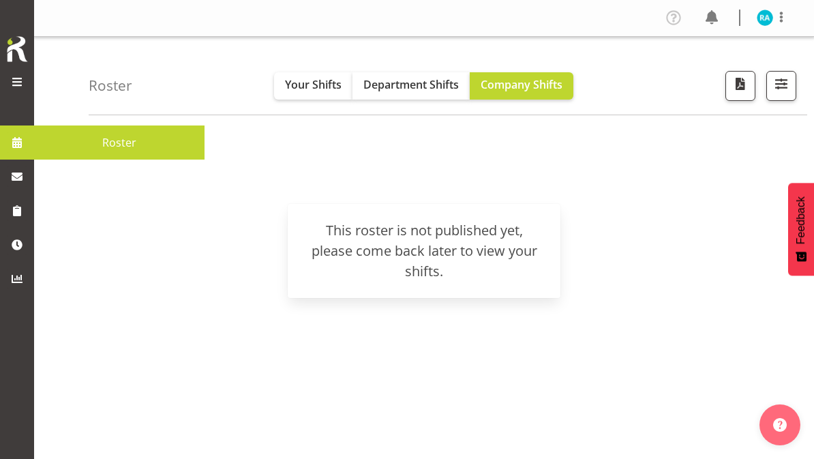 This screenshot has width=814, height=459. Describe the element at coordinates (119, 142) in the screenshot. I see `span: Roster` at that location.